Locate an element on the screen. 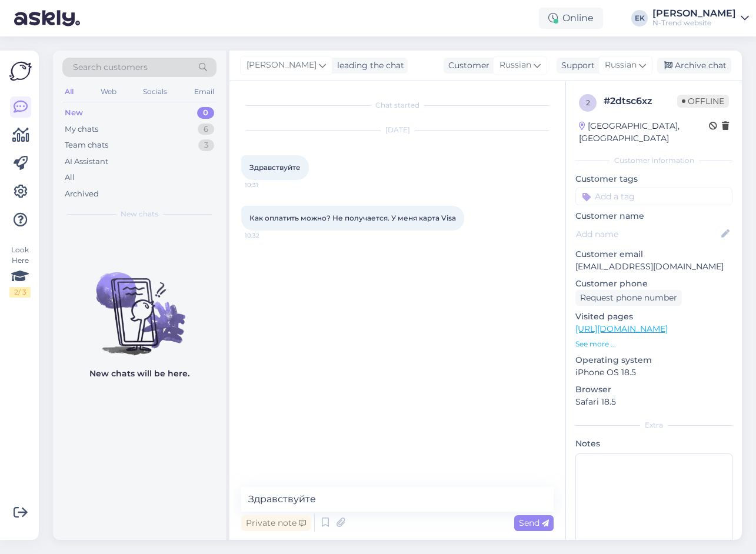  span: Offline is located at coordinates (703, 101).